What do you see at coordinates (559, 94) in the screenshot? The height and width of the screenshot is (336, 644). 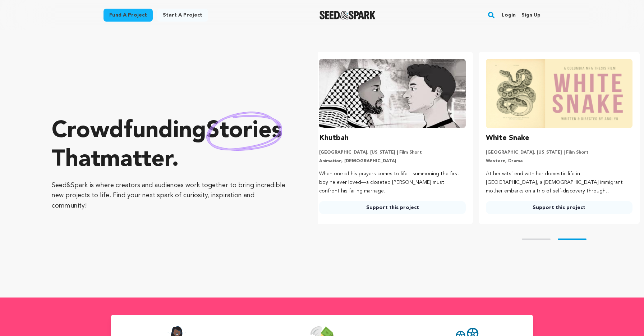 I see `img: White Snake image` at bounding box center [559, 94].